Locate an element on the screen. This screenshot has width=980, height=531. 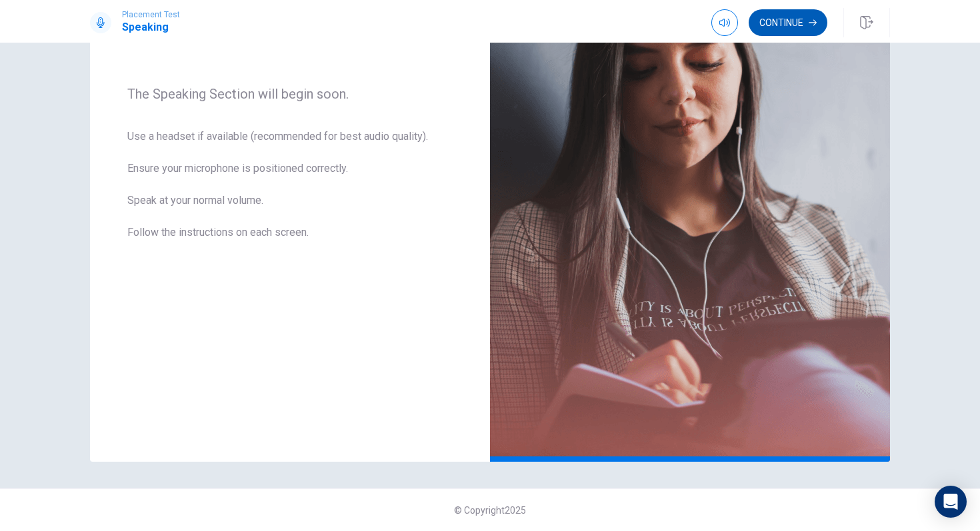
span: Use a headset if available (recommended for best audio quality). Ensure your microphone is positi... is located at coordinates (291, 193).